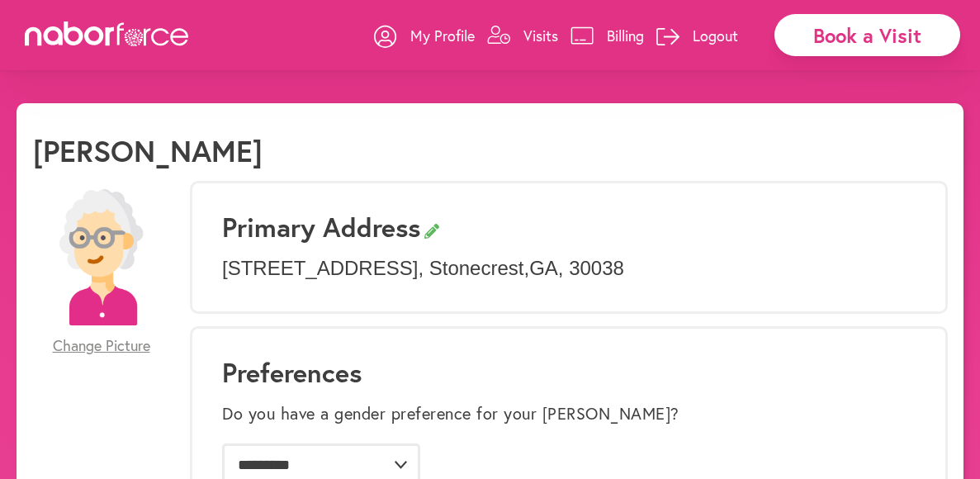 This screenshot has height=479, width=980. Describe the element at coordinates (569, 227) in the screenshot. I see `h3: Primary Address` at that location.